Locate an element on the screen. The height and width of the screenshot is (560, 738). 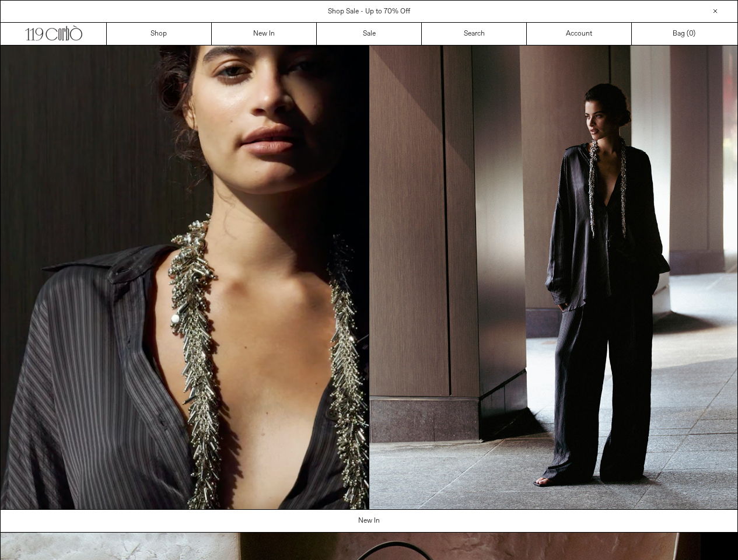
a: Account is located at coordinates (579, 34).